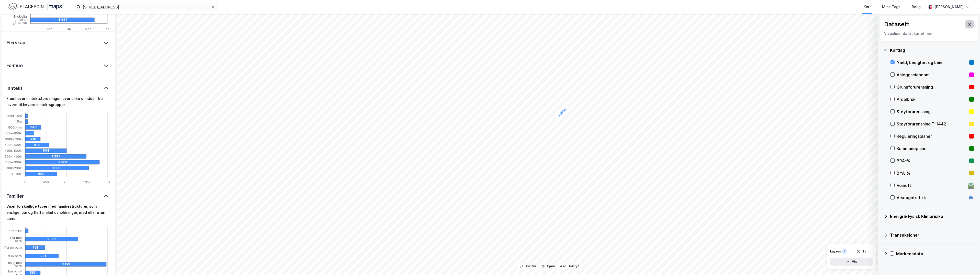 The image size is (980, 275). Describe the element at coordinates (932, 99) in the screenshot. I see `div: Arealbruk` at that location.